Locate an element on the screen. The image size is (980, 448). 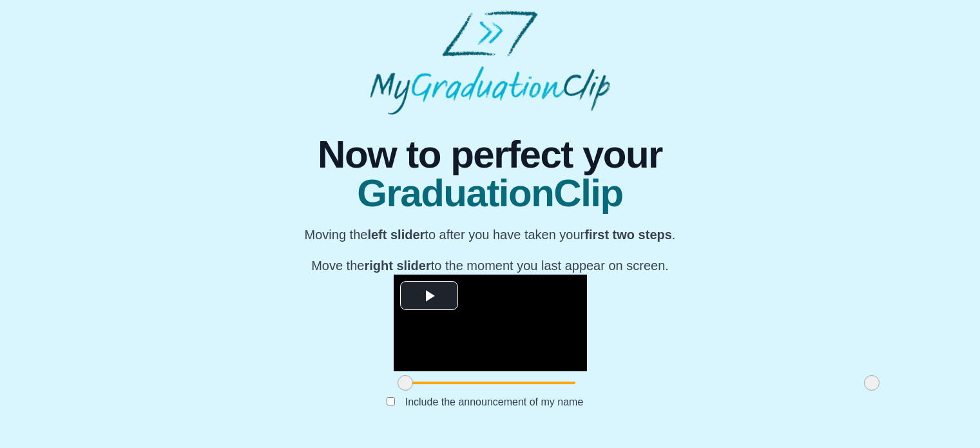
span: Now to perfect your is located at coordinates (491, 155).